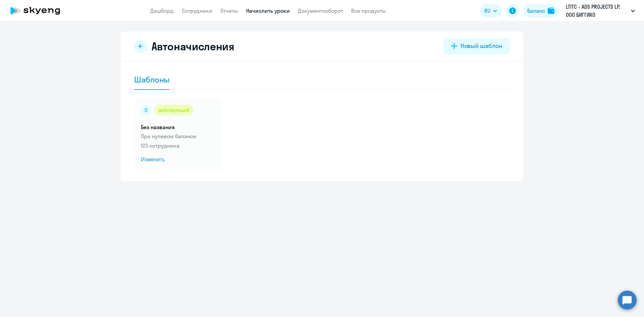  Describe the element at coordinates (178, 136) in the screenshot. I see `p: При нулевом балансе` at that location.